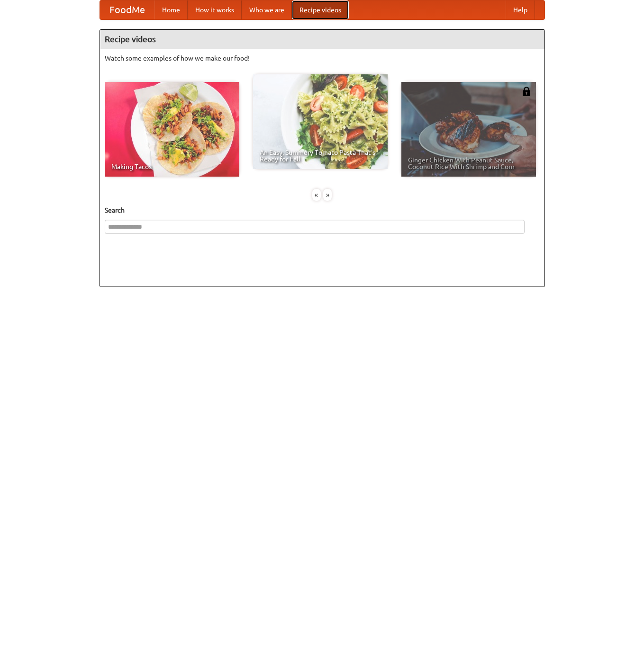  I want to click on a: Making Tacos, so click(172, 130).